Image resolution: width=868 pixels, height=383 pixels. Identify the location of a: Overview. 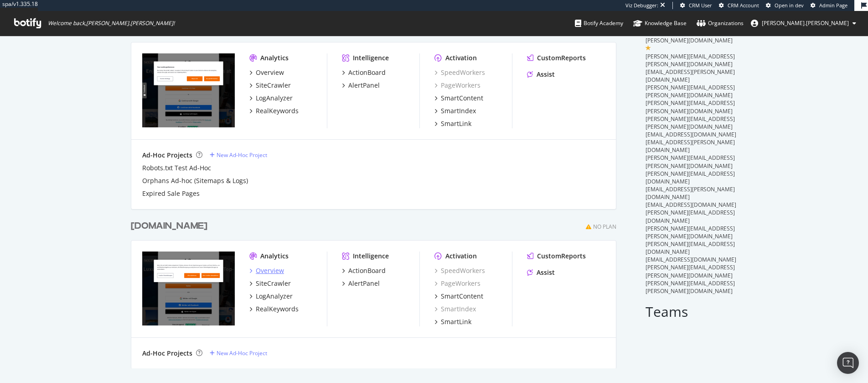
(267, 72).